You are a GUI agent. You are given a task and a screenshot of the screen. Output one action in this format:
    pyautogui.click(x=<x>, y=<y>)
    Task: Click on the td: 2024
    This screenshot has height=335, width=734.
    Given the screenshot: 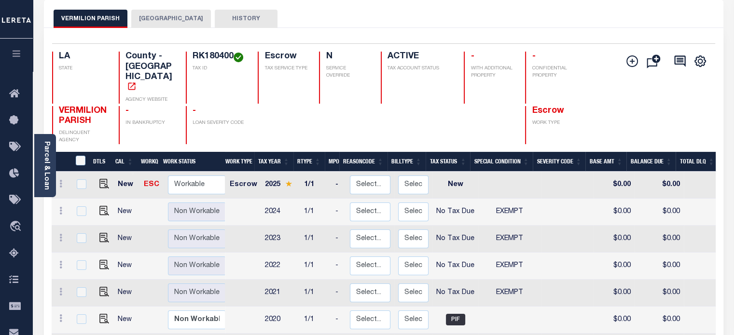 What is the action you would take?
    pyautogui.click(x=280, y=212)
    